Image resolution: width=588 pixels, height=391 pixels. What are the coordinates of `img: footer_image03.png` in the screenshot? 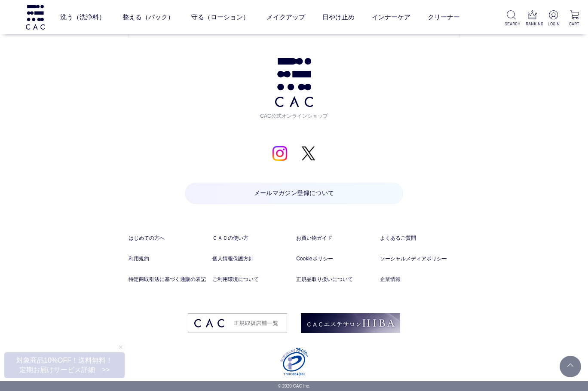 It's located at (238, 323).